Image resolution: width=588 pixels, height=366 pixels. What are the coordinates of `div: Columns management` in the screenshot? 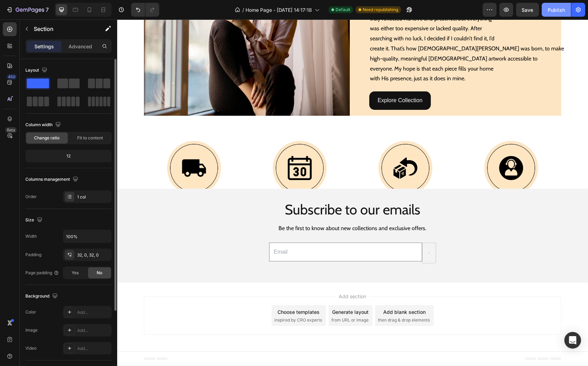 It's located at (52, 179).